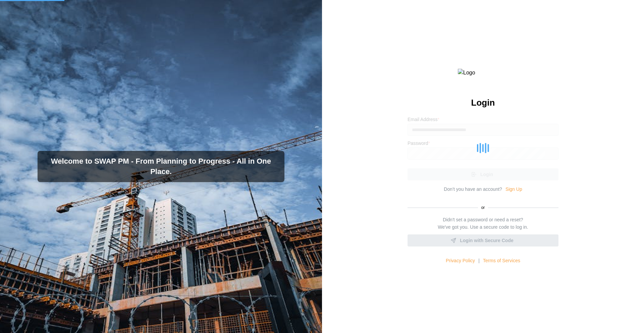 This screenshot has width=644, height=333. I want to click on a: Sign Up, so click(514, 189).